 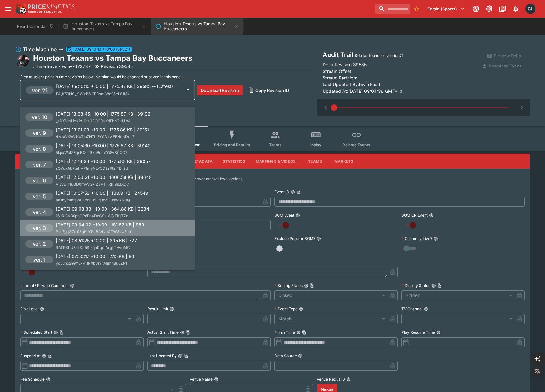 I want to click on span: _zDXVmHYk1xUjtz0BOGDvYdEhNZkUioJ, so click(x=93, y=121).